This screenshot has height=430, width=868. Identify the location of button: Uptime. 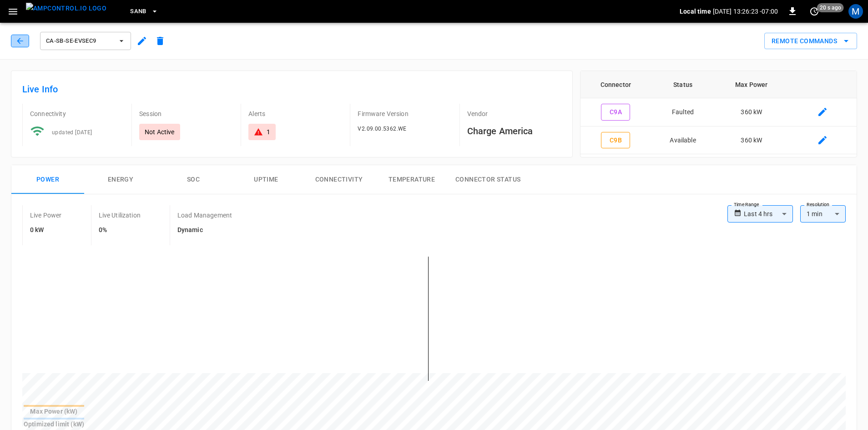
(266, 180).